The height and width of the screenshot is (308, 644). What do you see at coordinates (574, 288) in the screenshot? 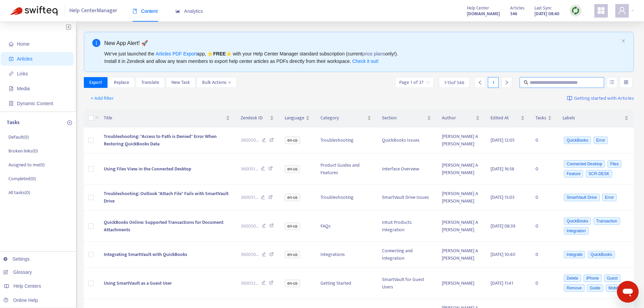
I see `span: Remove` at bounding box center [574, 288].